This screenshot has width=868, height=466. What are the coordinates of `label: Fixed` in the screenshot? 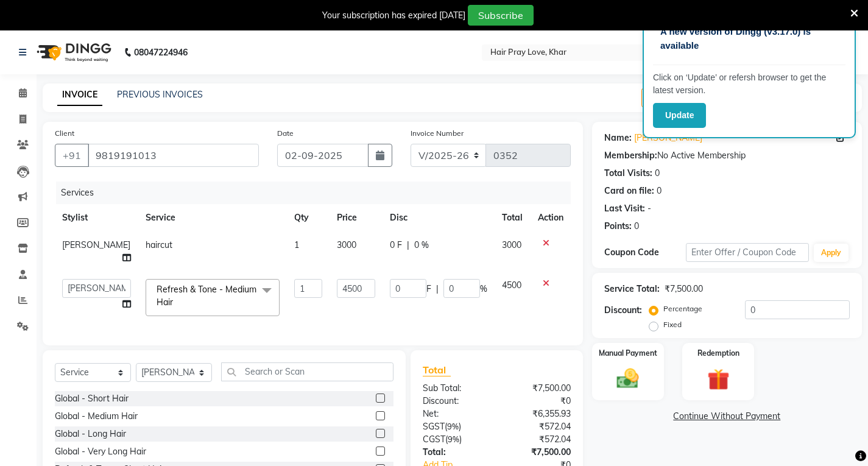 It's located at (672, 325).